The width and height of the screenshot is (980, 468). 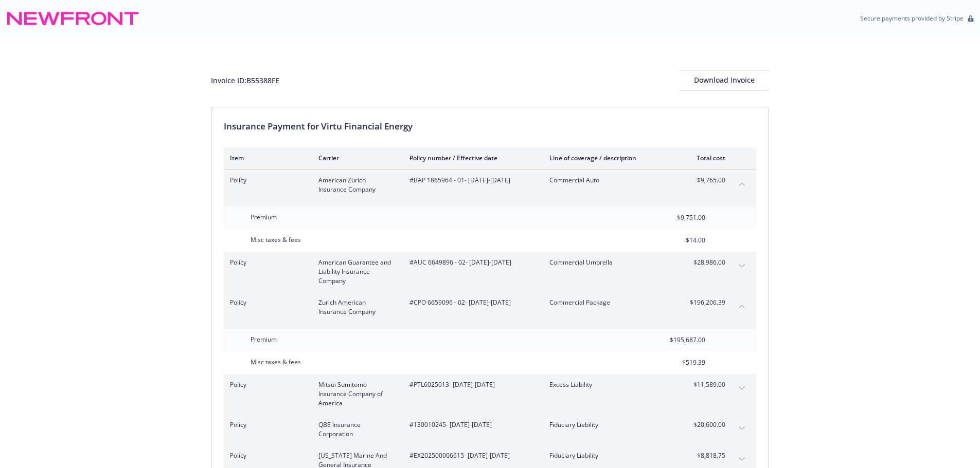 What do you see at coordinates (356, 185) in the screenshot?
I see `span: American Zurich Insurance Company` at bounding box center [356, 185].